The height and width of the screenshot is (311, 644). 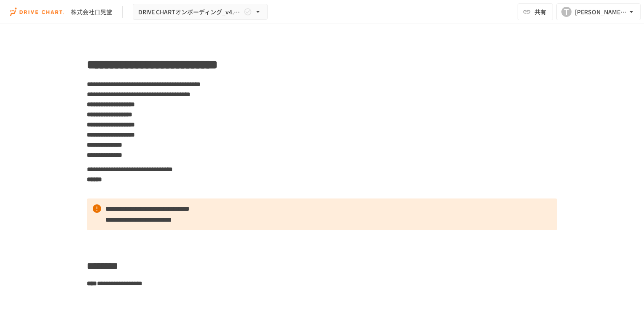 What do you see at coordinates (535, 11) in the screenshot?
I see `button: 共有` at bounding box center [535, 11].